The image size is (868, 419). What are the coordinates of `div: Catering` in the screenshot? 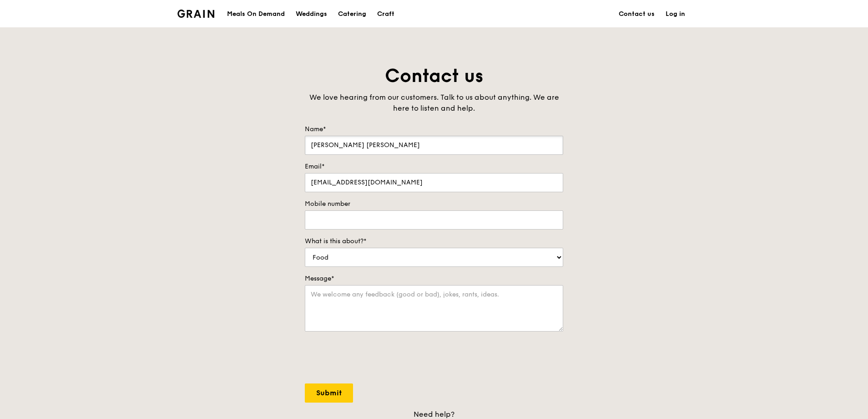 It's located at (352, 14).